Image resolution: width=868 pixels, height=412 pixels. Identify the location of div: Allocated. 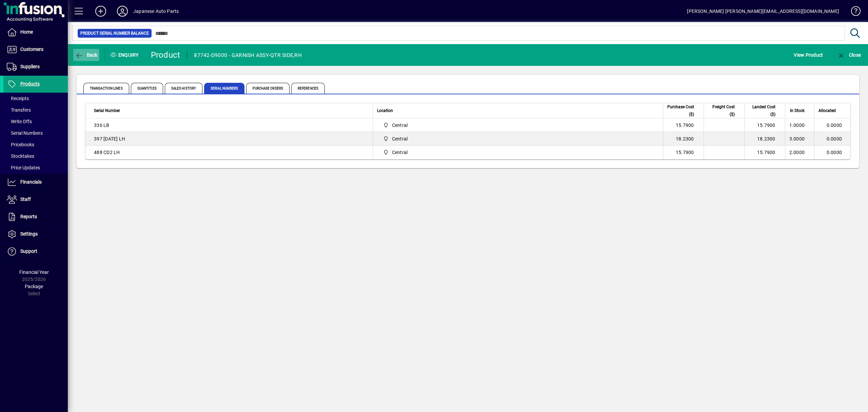
(830, 110).